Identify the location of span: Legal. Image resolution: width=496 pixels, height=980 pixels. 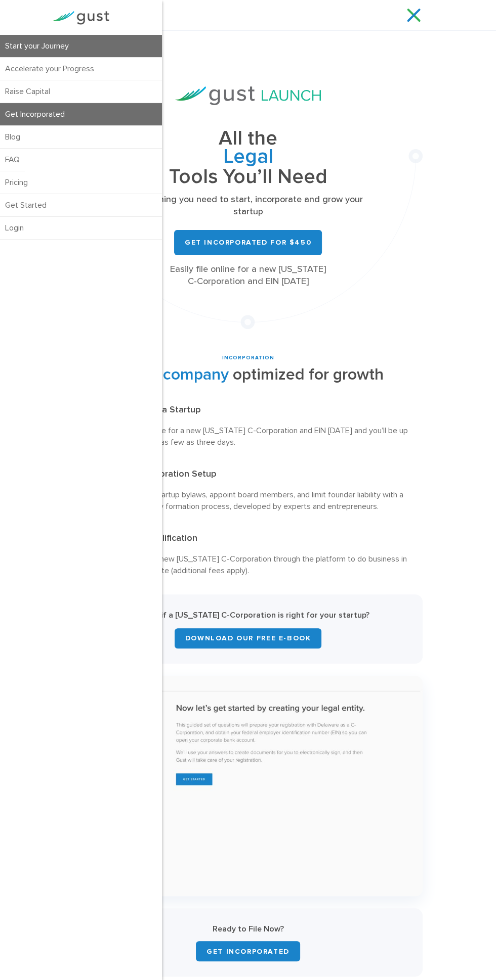
(248, 158).